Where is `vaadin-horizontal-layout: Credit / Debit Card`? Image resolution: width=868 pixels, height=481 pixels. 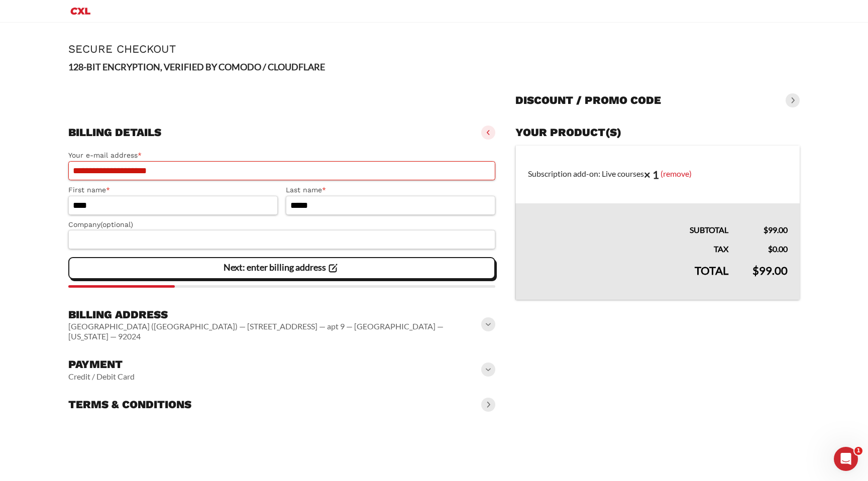 vaadin-horizontal-layout: Credit / Debit Card is located at coordinates (101, 377).